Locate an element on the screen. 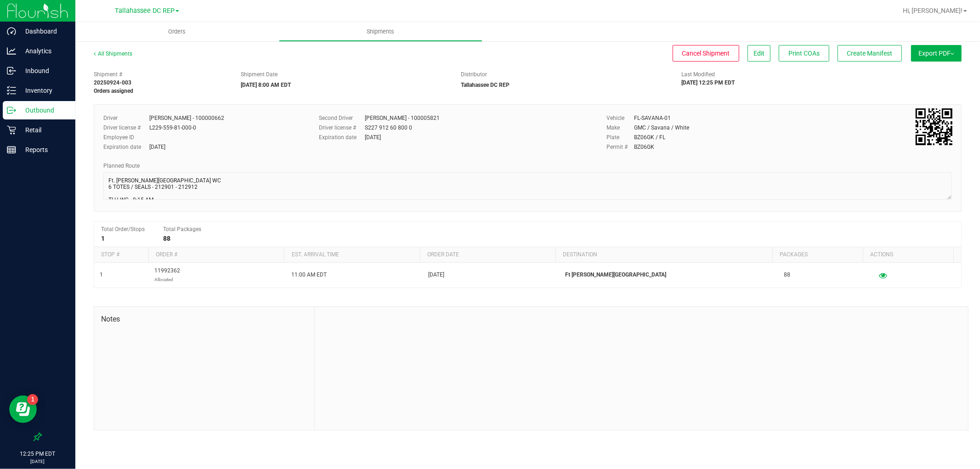  p: Inventory is located at coordinates (44, 90).